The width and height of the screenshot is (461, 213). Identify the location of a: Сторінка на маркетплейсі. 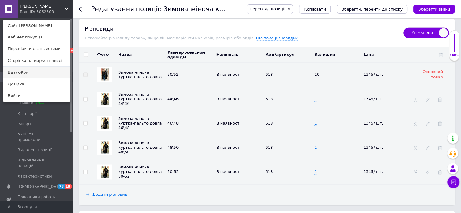
(37, 61).